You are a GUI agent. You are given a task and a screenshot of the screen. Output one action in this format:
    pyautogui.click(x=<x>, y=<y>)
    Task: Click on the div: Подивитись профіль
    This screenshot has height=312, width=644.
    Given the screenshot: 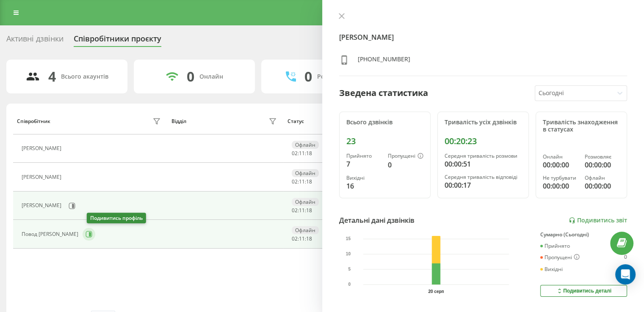 What is the action you would take?
    pyautogui.click(x=117, y=217)
    